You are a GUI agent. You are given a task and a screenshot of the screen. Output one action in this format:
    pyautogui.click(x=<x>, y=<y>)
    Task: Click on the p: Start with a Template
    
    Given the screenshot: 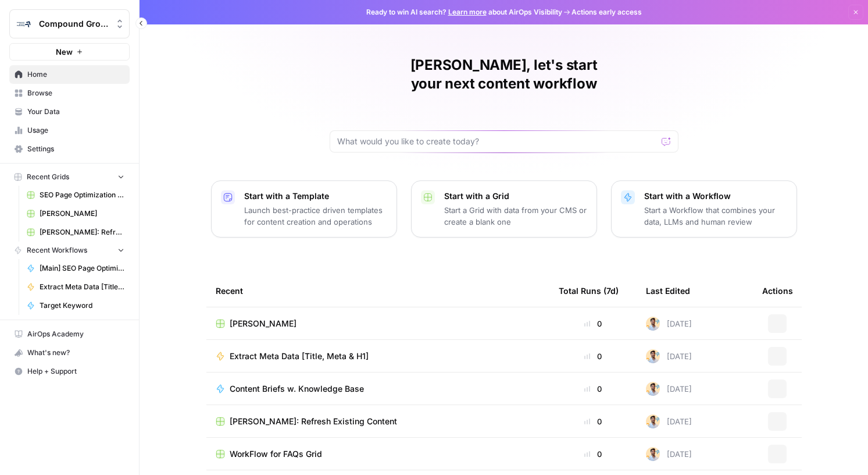 What is the action you would take?
    pyautogui.click(x=316, y=196)
    